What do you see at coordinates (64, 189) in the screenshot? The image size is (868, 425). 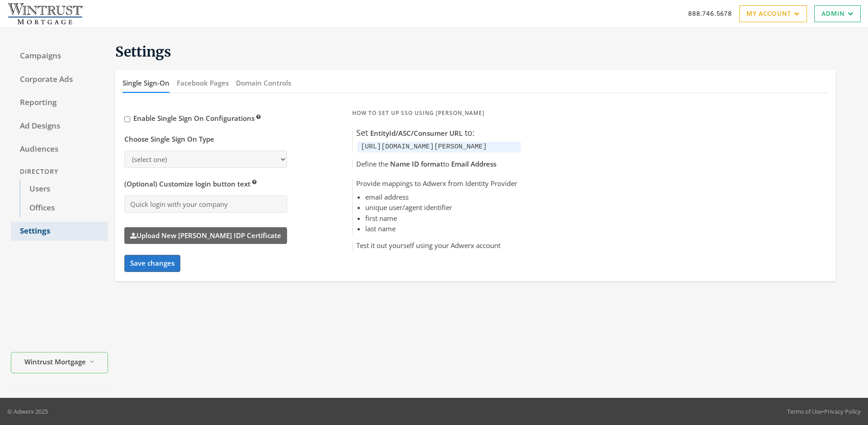 I see `a: Users` at bounding box center [64, 189].